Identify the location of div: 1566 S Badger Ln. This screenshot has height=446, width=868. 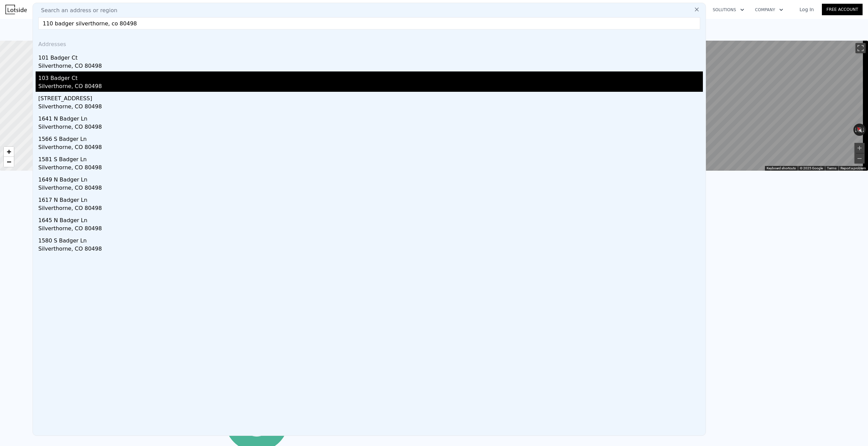
(371, 138).